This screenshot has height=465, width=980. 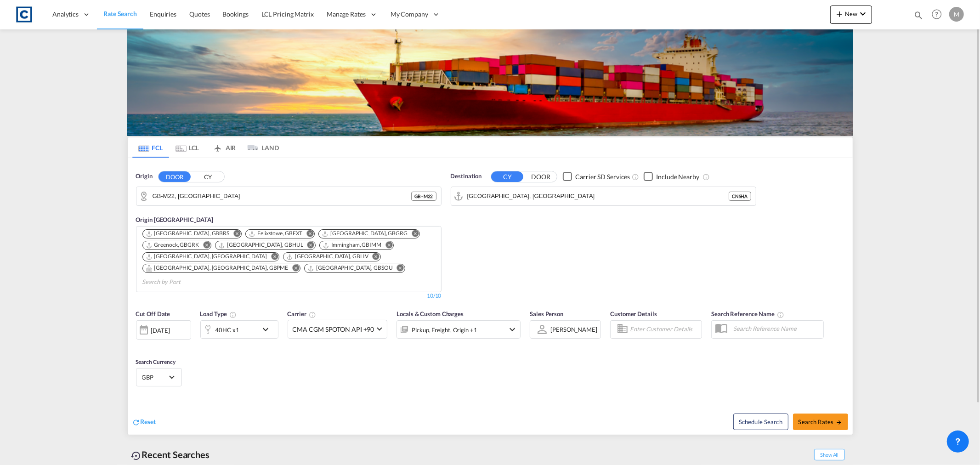 What do you see at coordinates (334, 330) in the screenshot?
I see `span: CMA CGM SPOTON API +90` at bounding box center [334, 330].